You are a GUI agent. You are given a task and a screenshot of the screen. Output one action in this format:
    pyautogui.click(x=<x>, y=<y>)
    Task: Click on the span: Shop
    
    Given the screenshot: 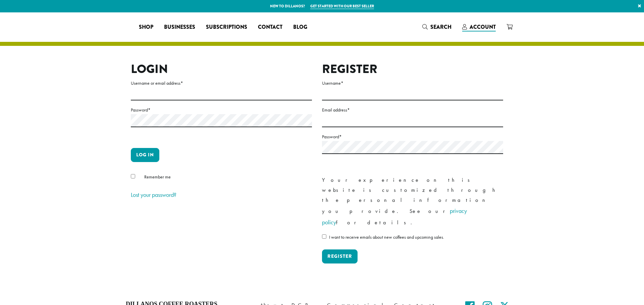 What is the action you would take?
    pyautogui.click(x=146, y=27)
    